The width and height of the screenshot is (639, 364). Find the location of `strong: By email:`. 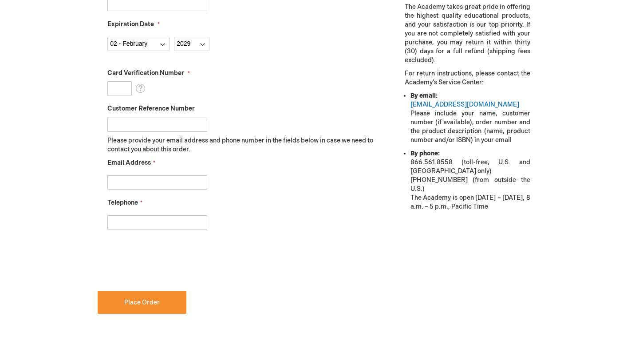

strong: By email: is located at coordinates (424, 95).